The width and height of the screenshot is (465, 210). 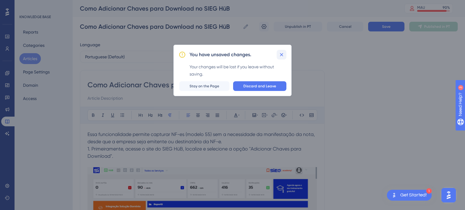 What do you see at coordinates (220, 55) in the screenshot?
I see `h2: You have unsaved changes.` at bounding box center [220, 55].